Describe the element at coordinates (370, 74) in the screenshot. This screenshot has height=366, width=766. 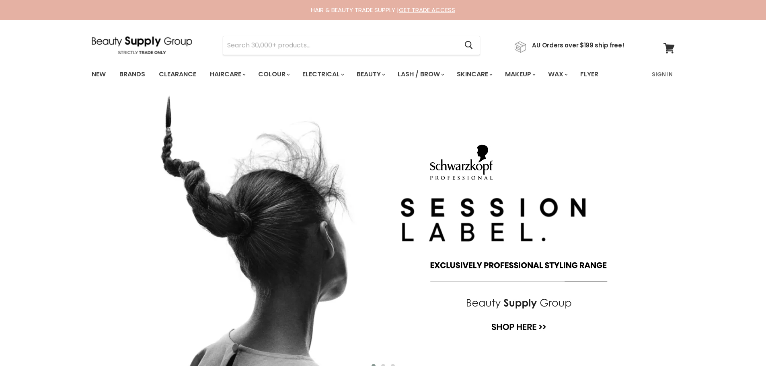
I see `a: Beauty` at that location.